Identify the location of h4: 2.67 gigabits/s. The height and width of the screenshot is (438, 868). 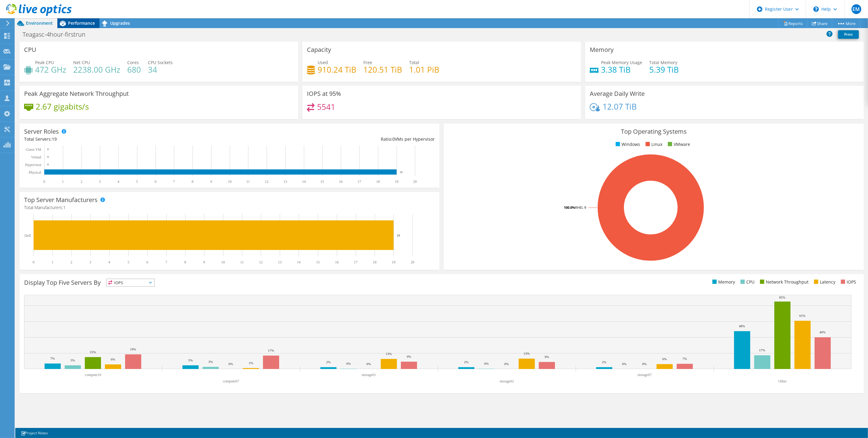
(62, 107).